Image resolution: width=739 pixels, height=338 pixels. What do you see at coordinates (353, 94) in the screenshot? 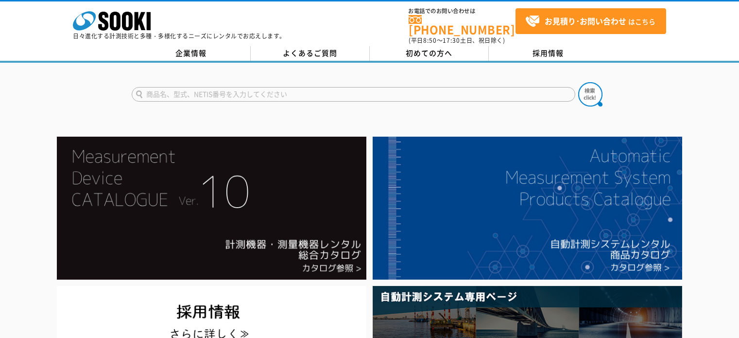
I see `input: 商品名、型式、NETIS番号を入力してください` at bounding box center [353, 94].